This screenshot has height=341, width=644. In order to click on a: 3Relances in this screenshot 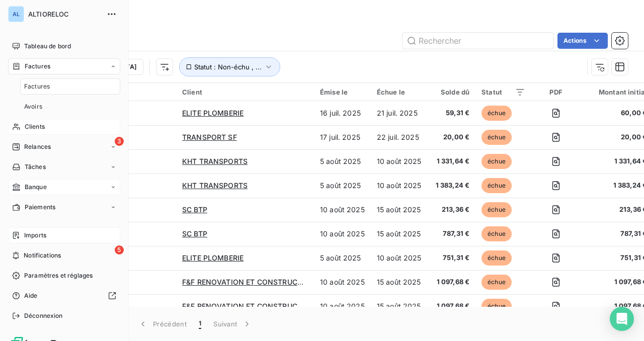, I will do `click(64, 147)`.